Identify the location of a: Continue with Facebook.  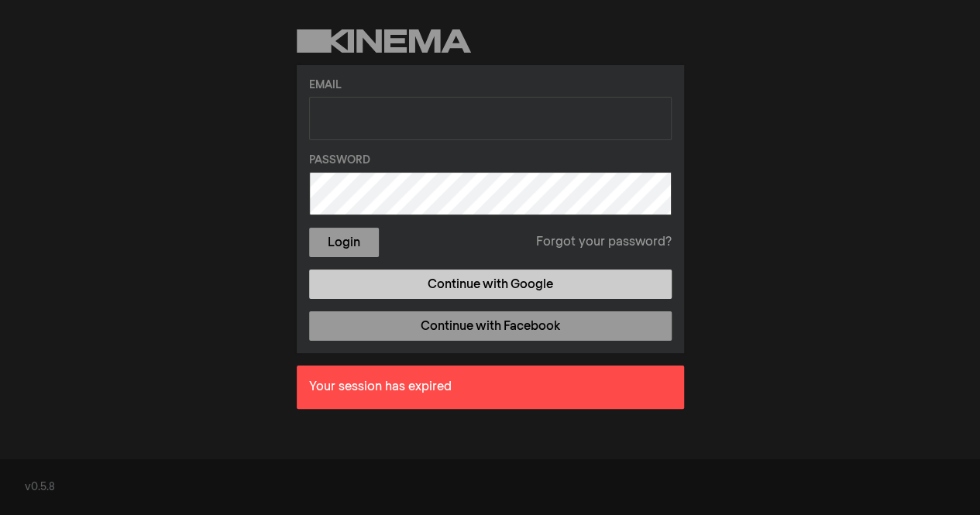
(490, 326).